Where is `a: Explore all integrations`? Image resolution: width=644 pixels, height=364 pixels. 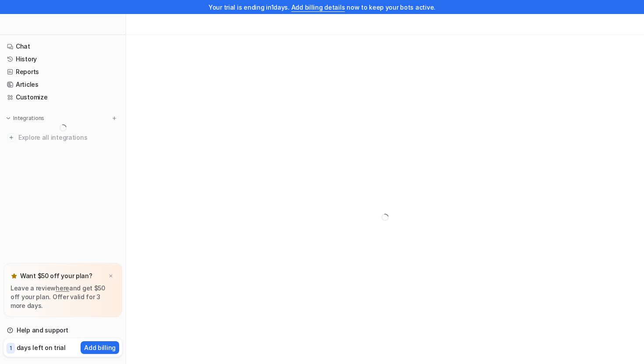 a: Explore all integrations is located at coordinates (63, 137).